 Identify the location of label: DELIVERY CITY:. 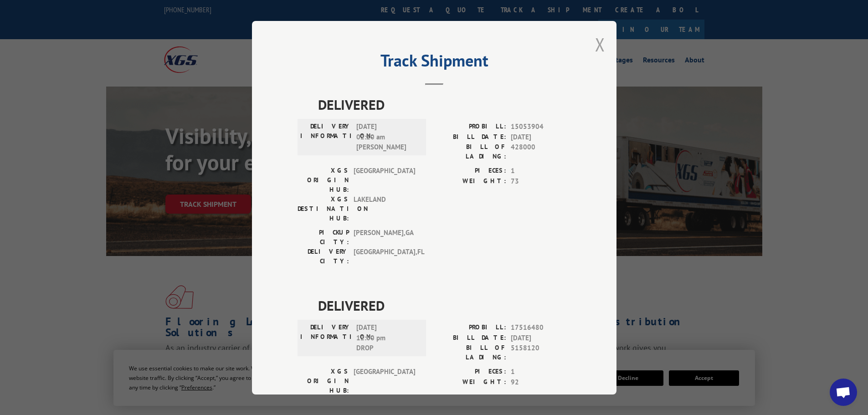
(323, 257).